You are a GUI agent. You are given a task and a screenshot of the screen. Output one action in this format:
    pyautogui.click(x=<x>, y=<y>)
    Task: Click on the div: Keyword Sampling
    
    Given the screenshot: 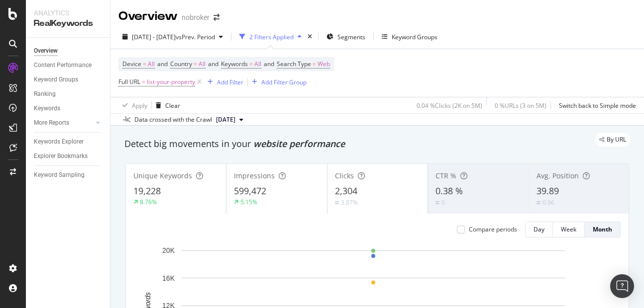 What is the action you would take?
    pyautogui.click(x=59, y=175)
    